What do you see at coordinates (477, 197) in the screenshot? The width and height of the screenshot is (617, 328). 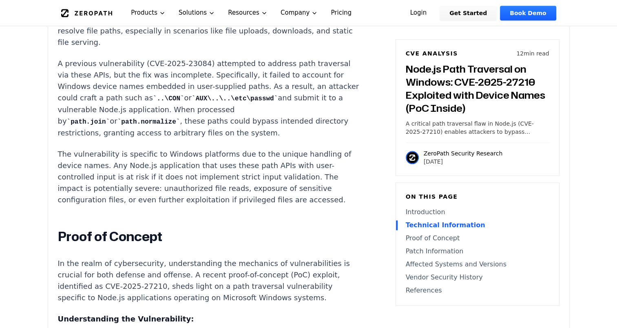 I see `h6: On this page` at bounding box center [477, 197].